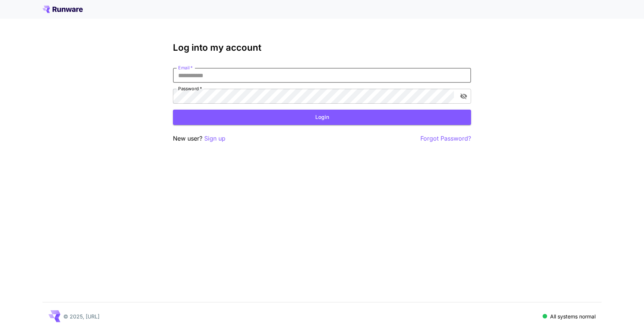 The image size is (644, 330). I want to click on button: toggle password visibility, so click(463, 96).